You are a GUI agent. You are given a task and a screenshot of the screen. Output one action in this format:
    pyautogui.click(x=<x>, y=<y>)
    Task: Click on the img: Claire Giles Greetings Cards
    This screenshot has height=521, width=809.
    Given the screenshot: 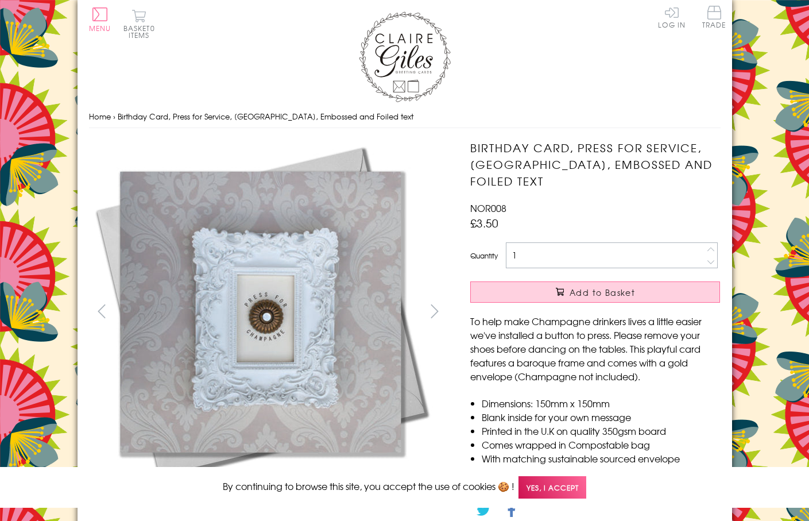 What is the action you would take?
    pyautogui.click(x=405, y=57)
    